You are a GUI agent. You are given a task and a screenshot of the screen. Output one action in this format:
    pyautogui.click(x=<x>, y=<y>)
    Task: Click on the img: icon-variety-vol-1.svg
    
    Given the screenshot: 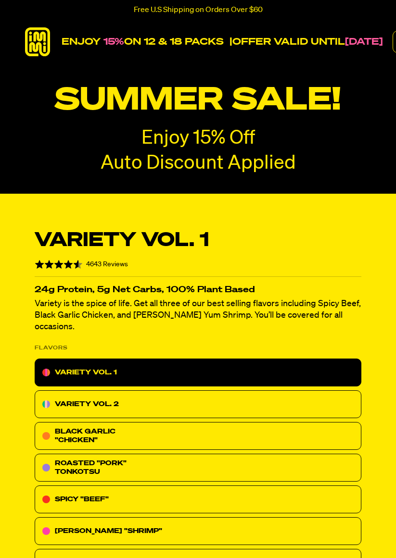 What is the action you would take?
    pyautogui.click(x=46, y=373)
    